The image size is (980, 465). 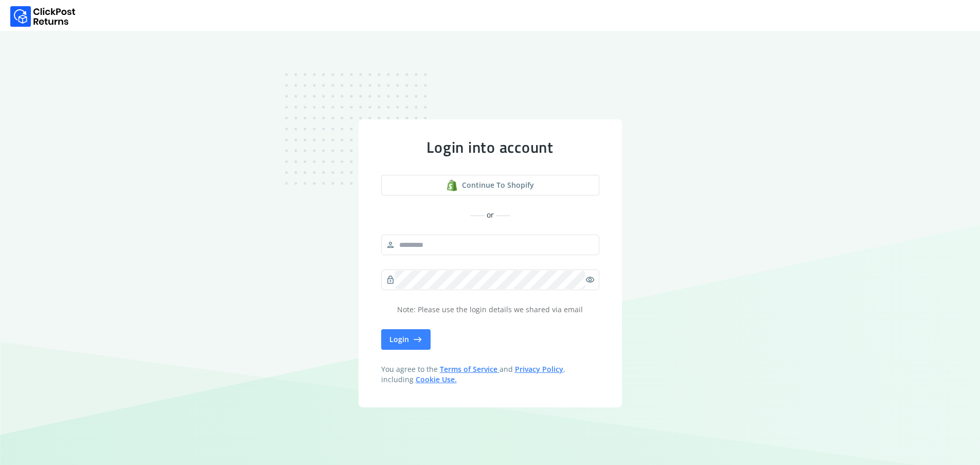 What do you see at coordinates (418, 340) in the screenshot?
I see `span: east` at bounding box center [418, 340].